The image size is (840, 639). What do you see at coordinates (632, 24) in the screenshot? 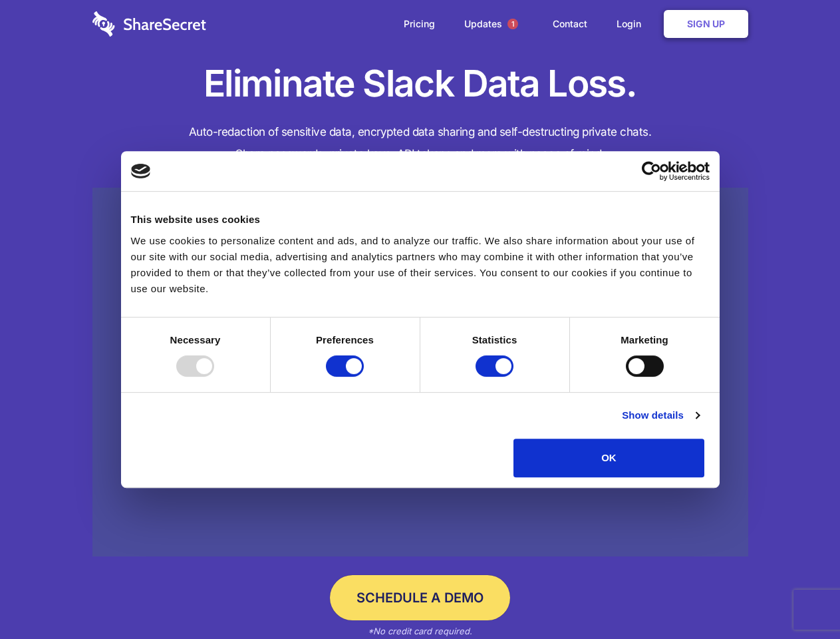
I see `a: Login` at bounding box center [632, 24].